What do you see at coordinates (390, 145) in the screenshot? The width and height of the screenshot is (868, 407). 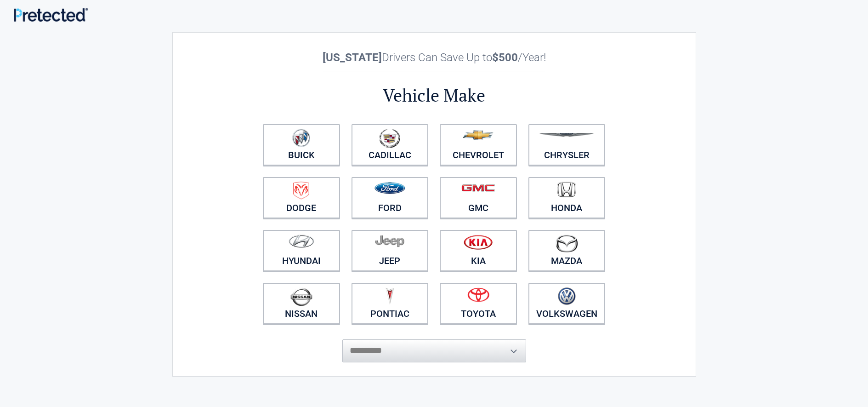 I see `a: Cadillac` at bounding box center [390, 145].